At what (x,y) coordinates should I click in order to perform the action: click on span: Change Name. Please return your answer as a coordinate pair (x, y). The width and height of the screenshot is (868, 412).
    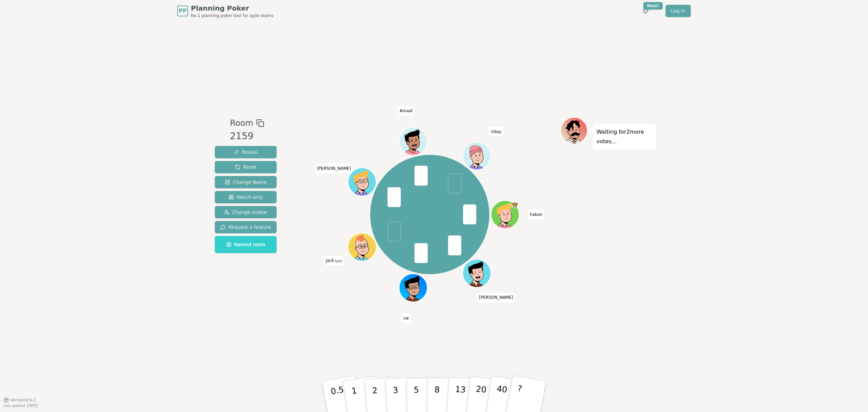
    Looking at the image, I should click on (245, 182).